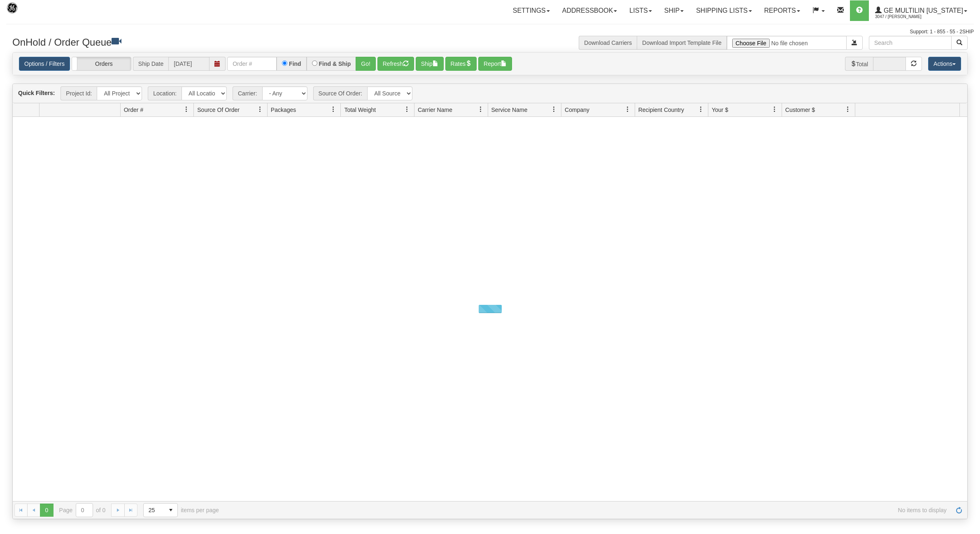 The height and width of the screenshot is (534, 980). Describe the element at coordinates (46, 510) in the screenshot. I see `span: Page 0` at that location.